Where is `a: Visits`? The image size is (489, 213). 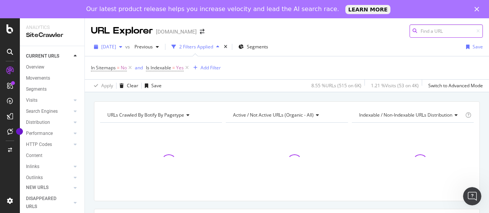 a: Visits is located at coordinates (48, 100).